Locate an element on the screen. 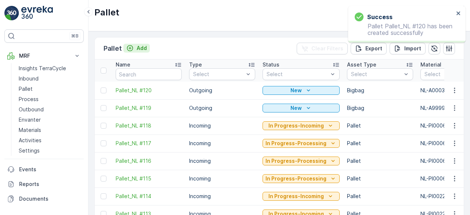 This screenshot has height=215, width=470. p: Clear Filters is located at coordinates (327, 48).